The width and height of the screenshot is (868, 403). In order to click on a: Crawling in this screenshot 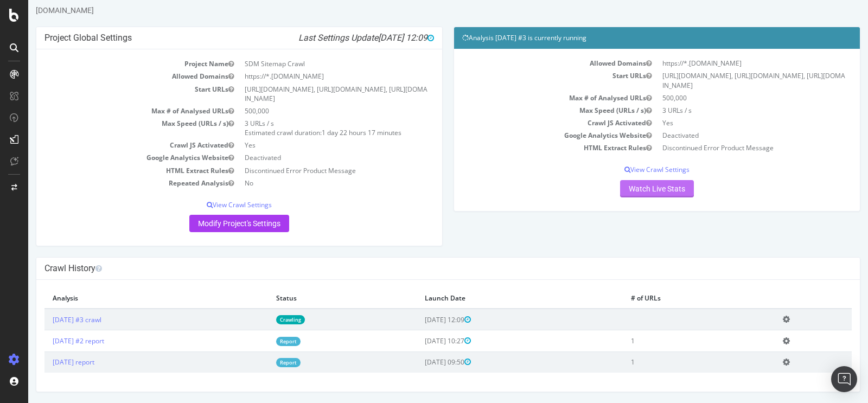, I will do `click(262, 320)`.